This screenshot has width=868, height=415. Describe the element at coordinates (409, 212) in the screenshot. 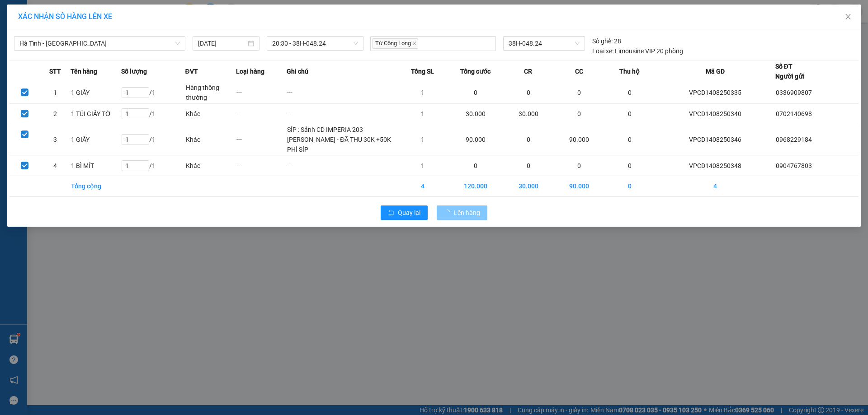

I see `span: Quay lại` at that location.